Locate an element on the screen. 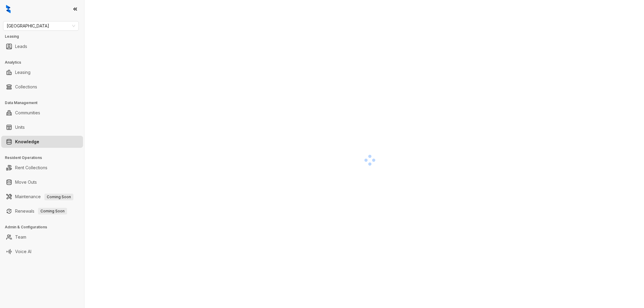  li: Units is located at coordinates (42, 127).